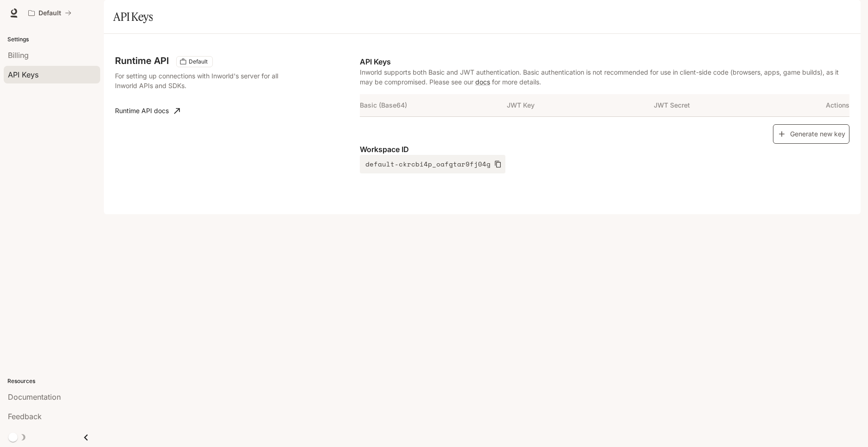 The height and width of the screenshot is (447, 868). Describe the element at coordinates (198, 62) in the screenshot. I see `span: Default` at that location.